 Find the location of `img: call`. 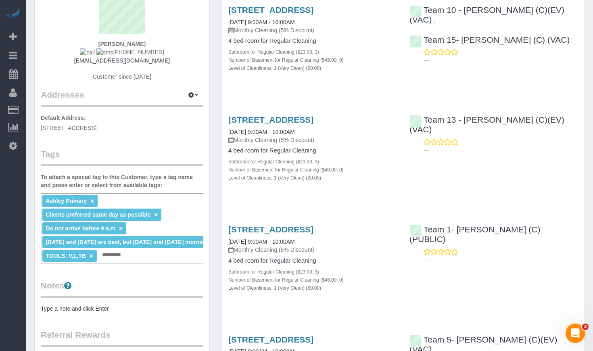

img: call is located at coordinates (87, 52).